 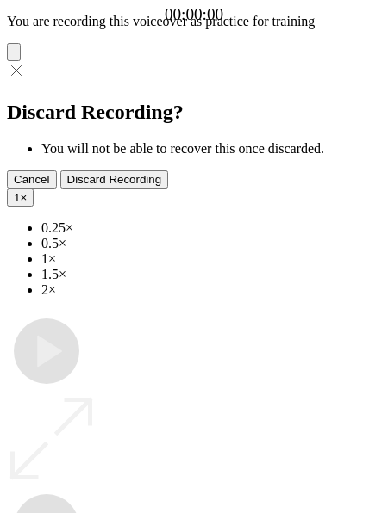 I want to click on li: 0.5×, so click(x=211, y=244).